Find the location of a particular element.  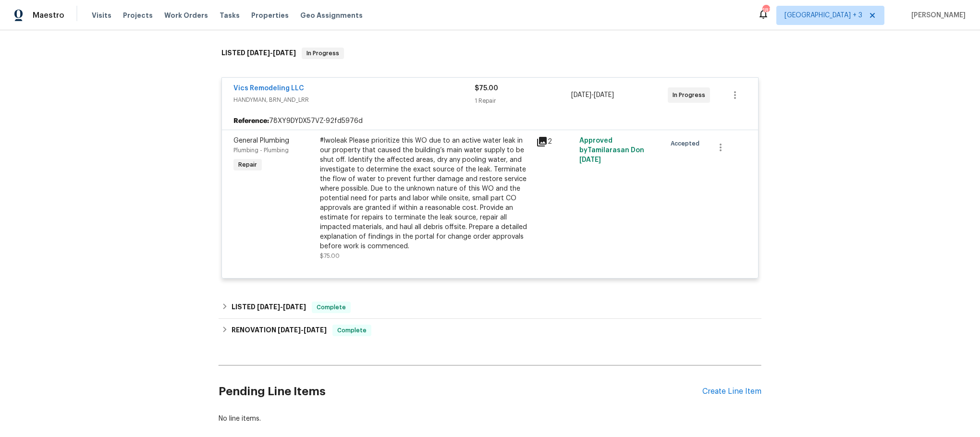

span: Work Orders is located at coordinates (186, 15).